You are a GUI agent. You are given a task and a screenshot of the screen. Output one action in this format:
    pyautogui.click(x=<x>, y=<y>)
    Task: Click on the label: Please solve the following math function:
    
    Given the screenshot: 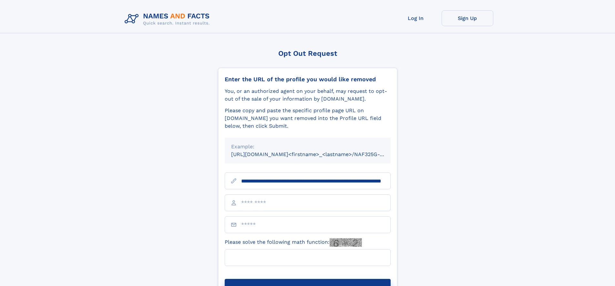 What is the action you would take?
    pyautogui.click(x=293, y=243)
    